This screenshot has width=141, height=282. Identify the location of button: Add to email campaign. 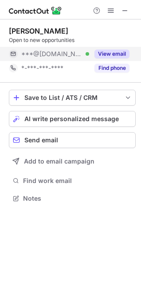
(72, 162).